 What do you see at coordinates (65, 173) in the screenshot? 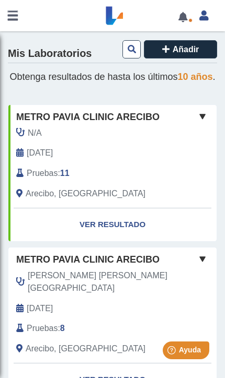
I see `b: 11` at bounding box center [65, 173].